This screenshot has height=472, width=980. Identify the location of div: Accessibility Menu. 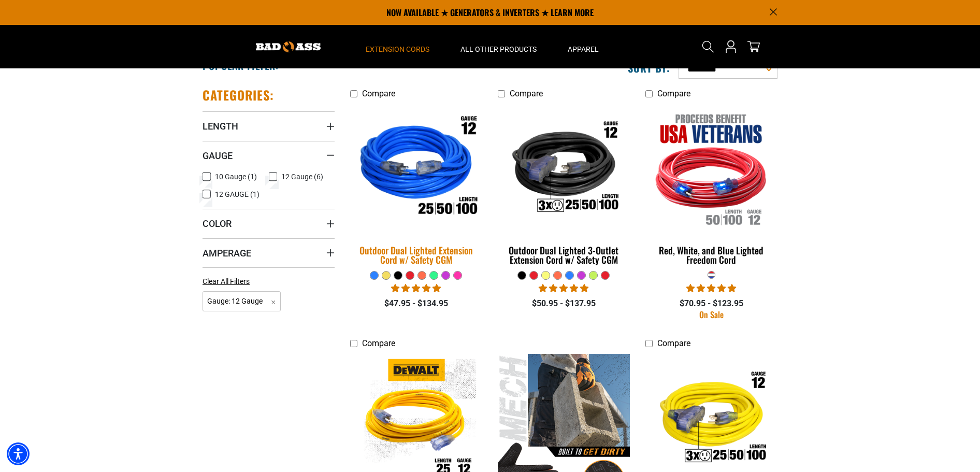
(18, 454).